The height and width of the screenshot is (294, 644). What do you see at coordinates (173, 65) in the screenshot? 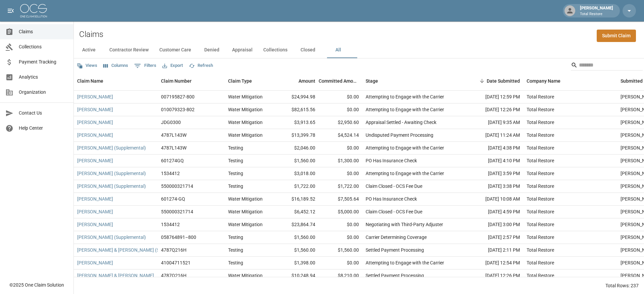
I see `button: Export` at bounding box center [173, 65].